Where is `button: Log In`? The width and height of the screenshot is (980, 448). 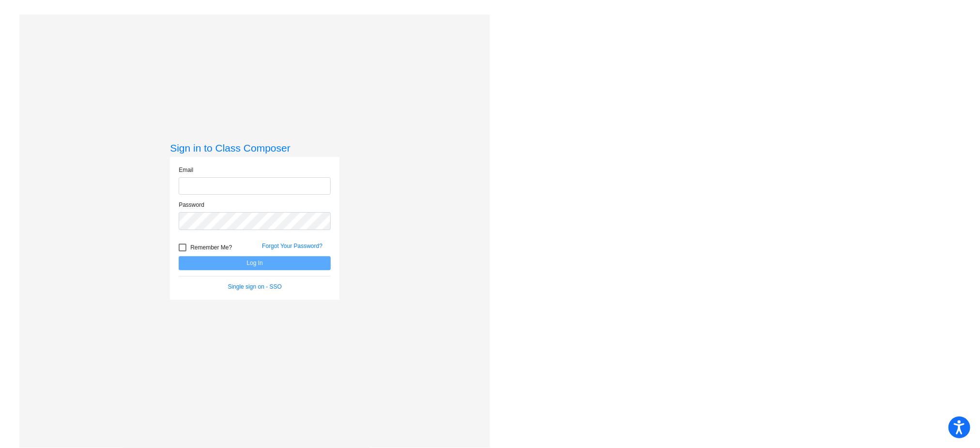 button: Log In is located at coordinates (255, 263).